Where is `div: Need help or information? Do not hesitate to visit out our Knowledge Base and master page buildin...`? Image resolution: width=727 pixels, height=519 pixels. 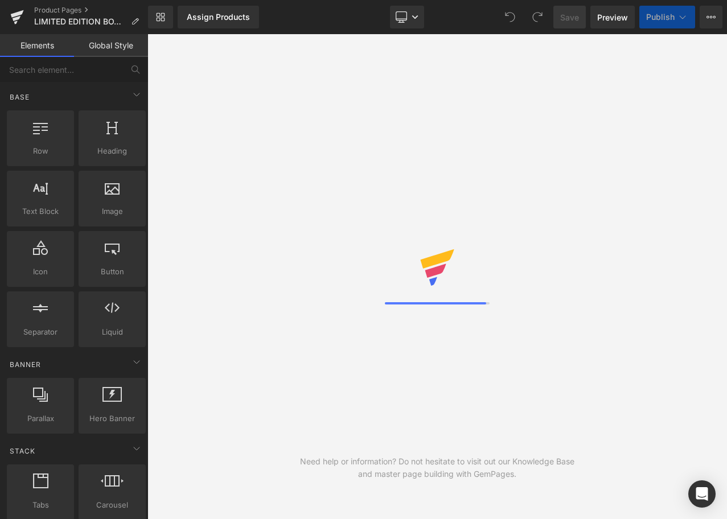 div: Need help or information? Do not hesitate to visit out our Knowledge Base and master page buildin... is located at coordinates (437, 468).